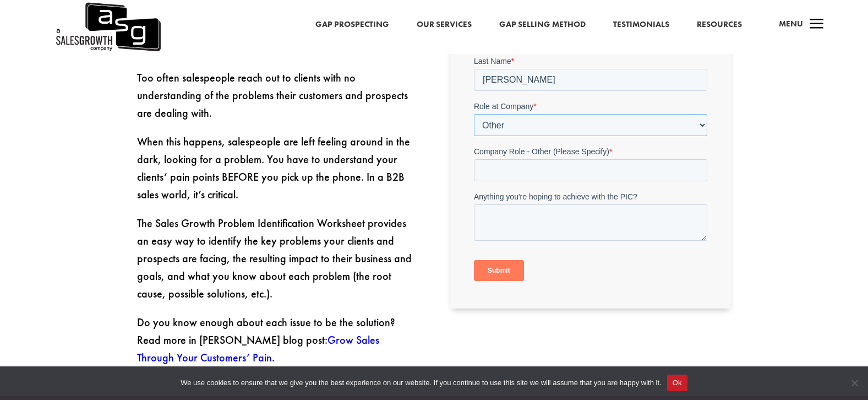  Describe the element at coordinates (641, 25) in the screenshot. I see `a: Testimonials` at that location.